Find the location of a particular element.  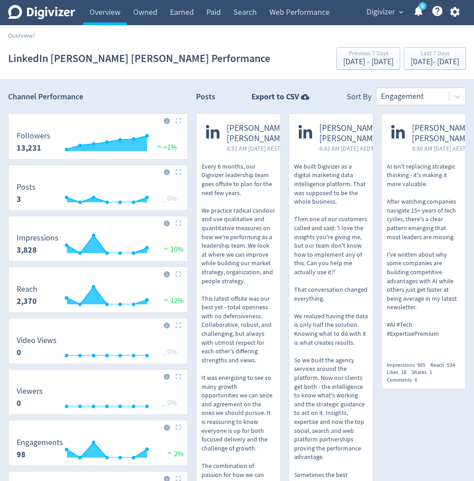

span: Digivizer is located at coordinates (380, 12).